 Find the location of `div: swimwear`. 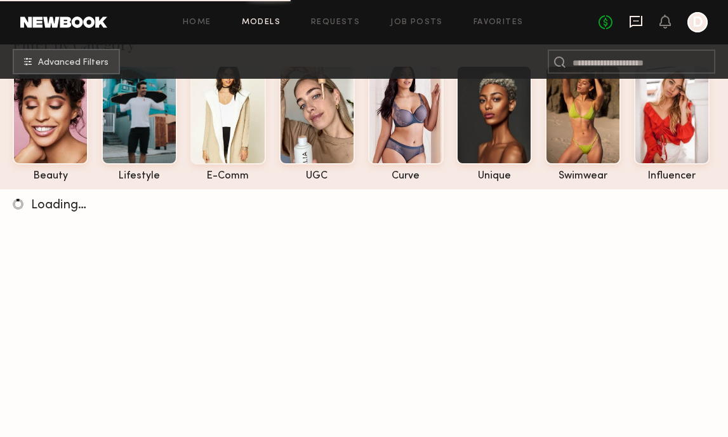

div: swimwear is located at coordinates (583, 176).